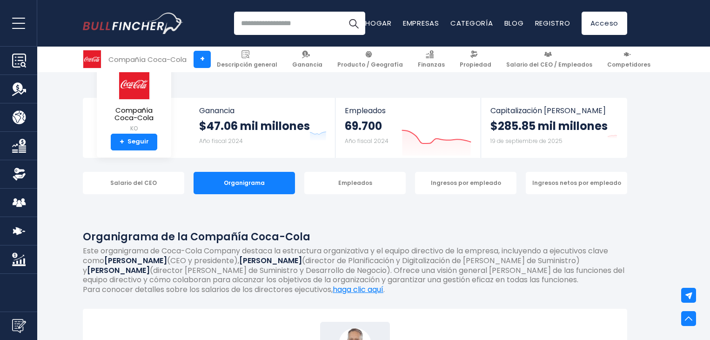 This screenshot has height=340, width=710. Describe the element at coordinates (19, 174) in the screenshot. I see `img: Propiedad` at that location.